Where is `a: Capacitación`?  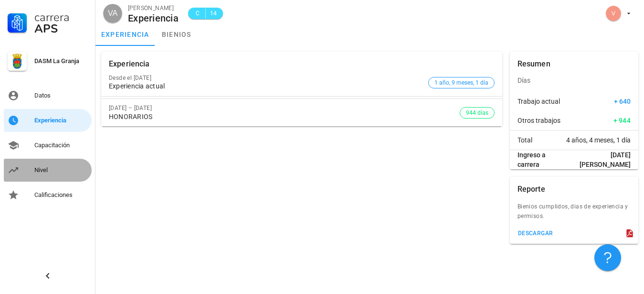
a: Capacitación is located at coordinates (48, 145).